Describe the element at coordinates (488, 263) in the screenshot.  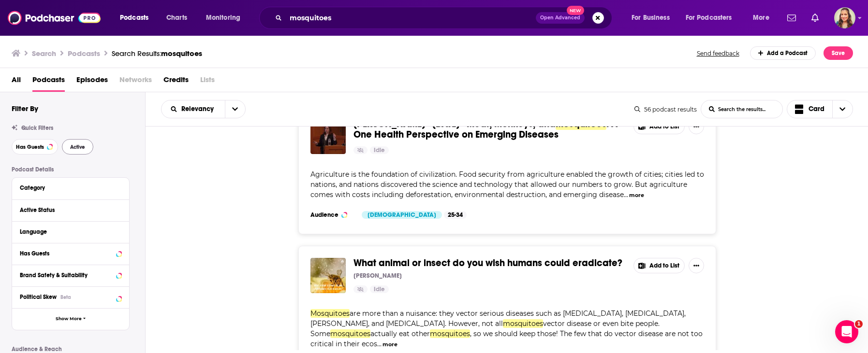
I see `span: What animal or insect do you wish humans could eradicate?` at that location.